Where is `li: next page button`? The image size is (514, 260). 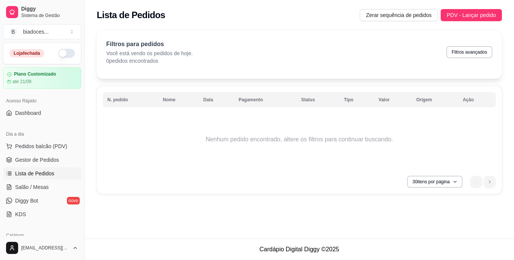
li: next page button is located at coordinates (490, 182).